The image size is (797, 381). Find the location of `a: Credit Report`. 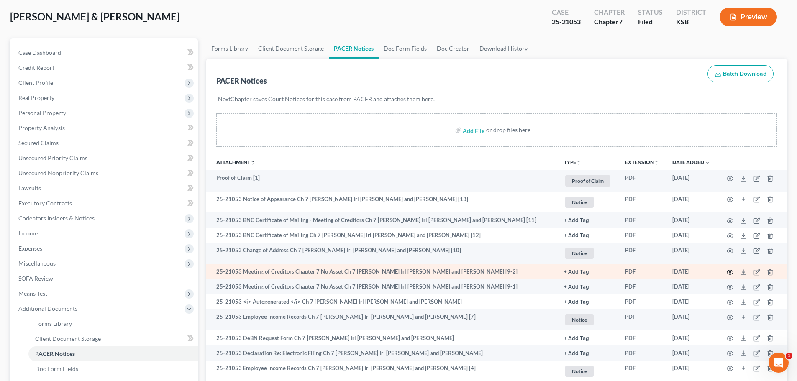

a: Credit Report is located at coordinates (105, 68).